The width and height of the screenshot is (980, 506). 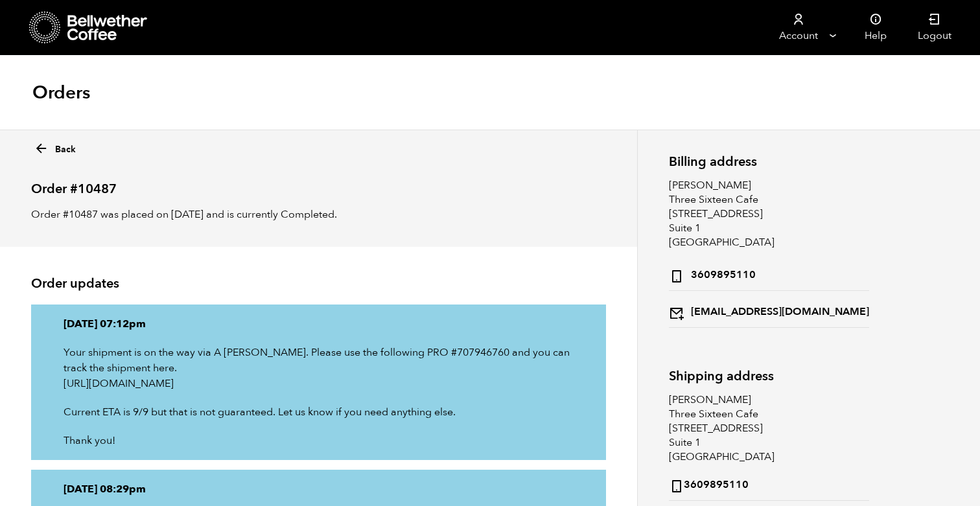 What do you see at coordinates (769, 376) in the screenshot?
I see `h2: Shipping address` at bounding box center [769, 376].